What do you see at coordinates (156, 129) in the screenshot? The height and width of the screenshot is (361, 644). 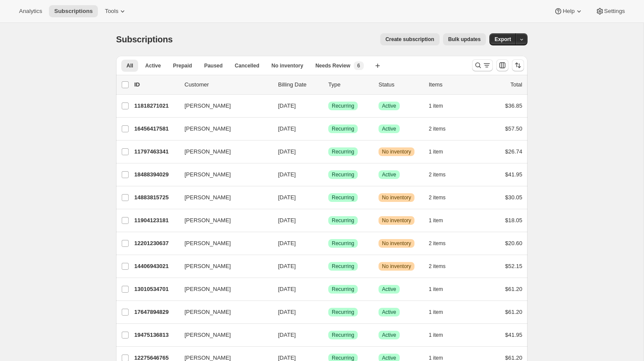 I see `p: 16456417581` at bounding box center [156, 129].